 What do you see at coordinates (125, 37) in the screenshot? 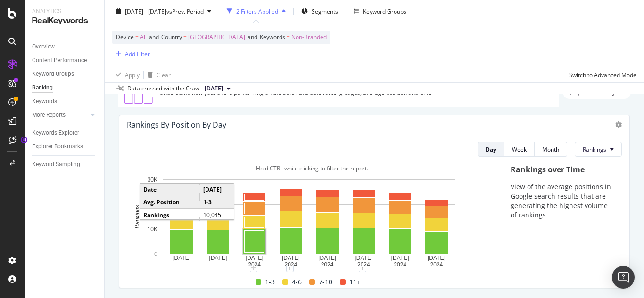
I see `span: Device` at bounding box center [125, 37].